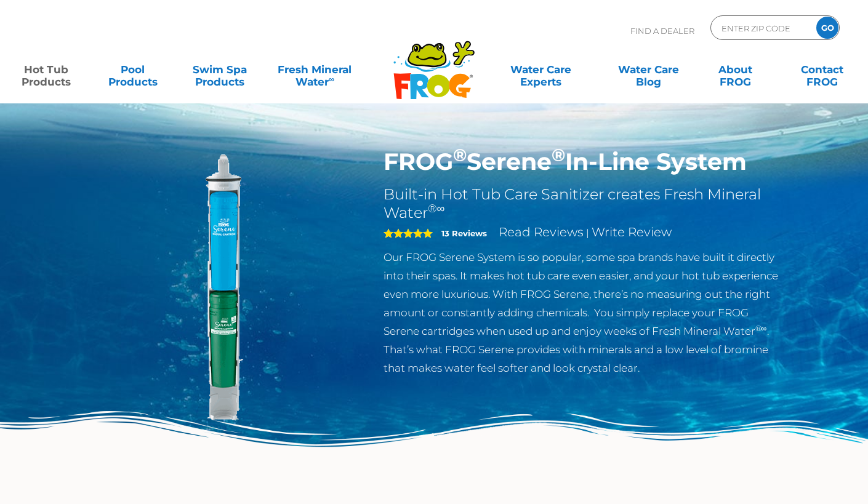 This screenshot has height=504, width=868. What do you see at coordinates (219, 70) in the screenshot?
I see `a: Swim SpaProducts` at bounding box center [219, 70].